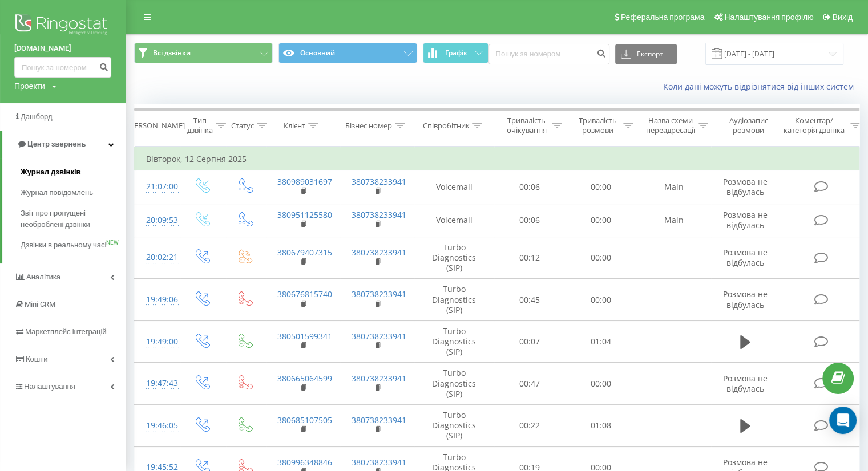 This screenshot has height=471, width=868. Describe the element at coordinates (30, 86) in the screenshot. I see `div: Проекти` at that location.